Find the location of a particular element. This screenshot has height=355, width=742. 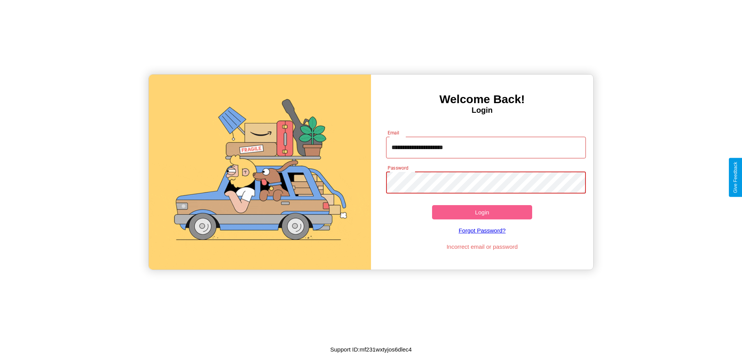

h3: Welcome Back! is located at coordinates (482, 99).